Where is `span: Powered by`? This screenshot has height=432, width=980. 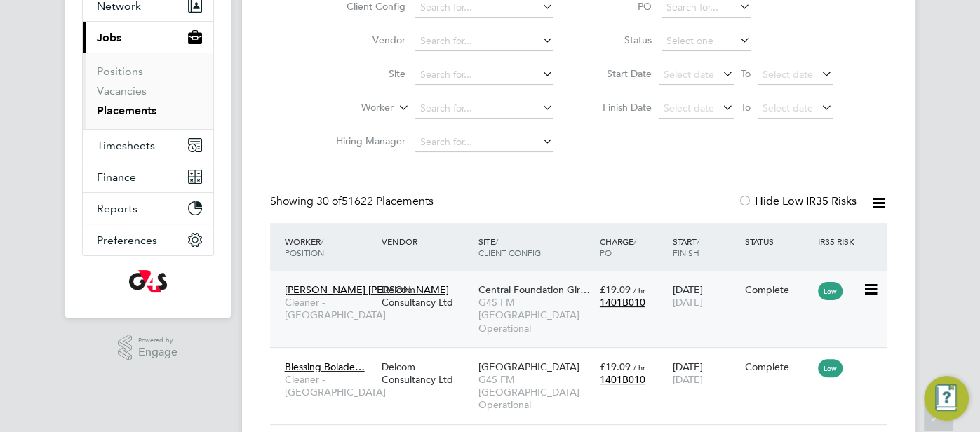
span: Powered by is located at coordinates (158, 340).